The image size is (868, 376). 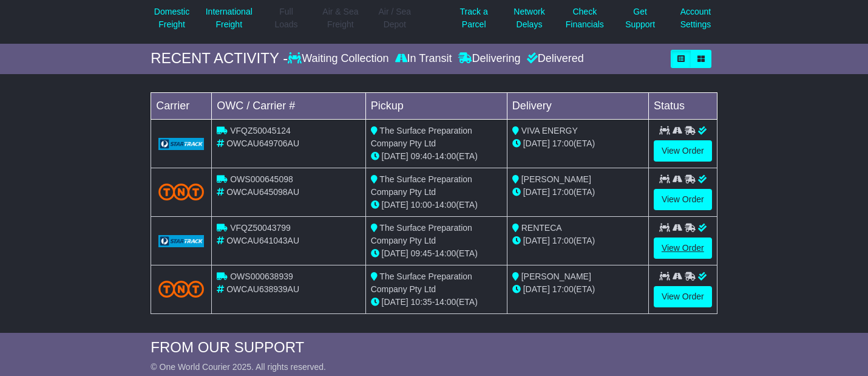 I want to click on span: VFQZ50043799, so click(x=261, y=228).